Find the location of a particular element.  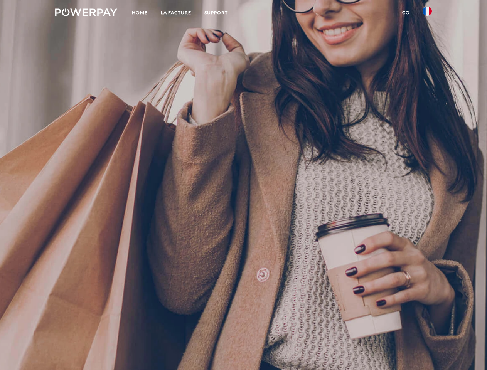

a: CG is located at coordinates (406, 13).